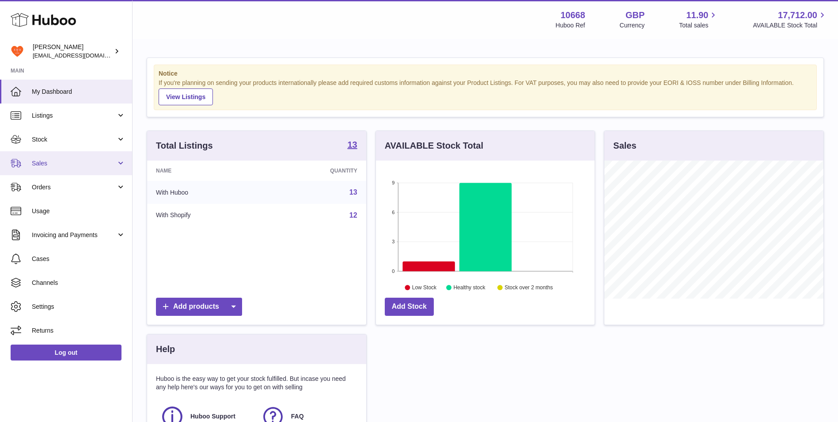 The width and height of the screenshot is (838, 422). What do you see at coordinates (570, 25) in the screenshot?
I see `div: Huboo Ref` at bounding box center [570, 25].